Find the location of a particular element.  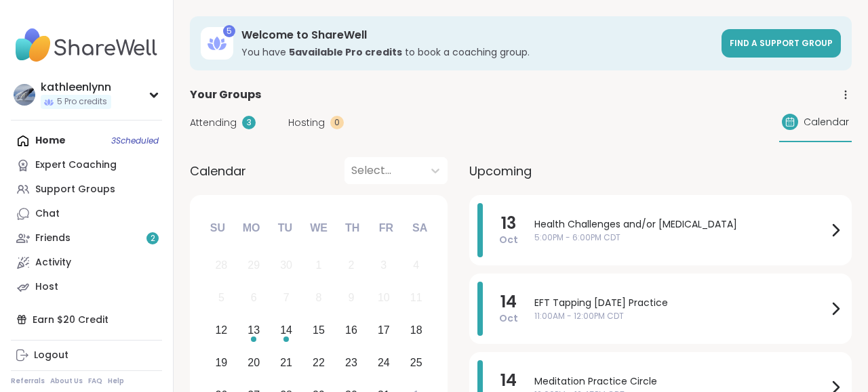

div: 19 is located at coordinates (221, 363).